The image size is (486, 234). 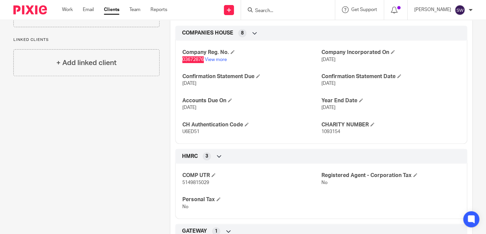 I want to click on h4: COMP UTR, so click(x=252, y=175).